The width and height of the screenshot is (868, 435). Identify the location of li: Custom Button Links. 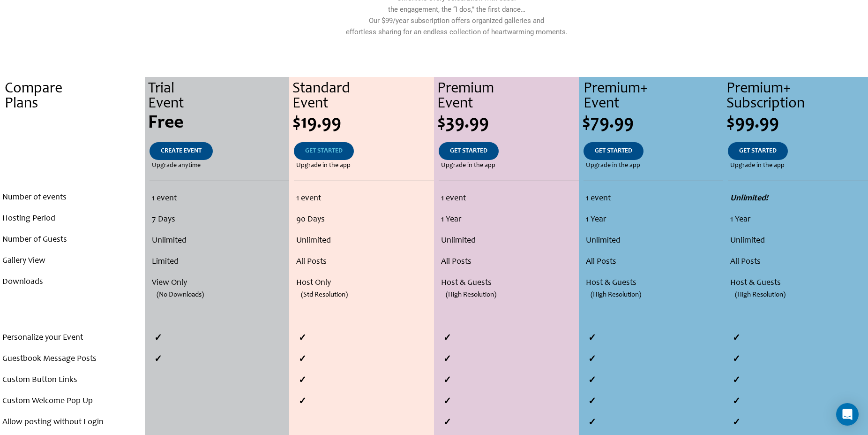
(72, 380).